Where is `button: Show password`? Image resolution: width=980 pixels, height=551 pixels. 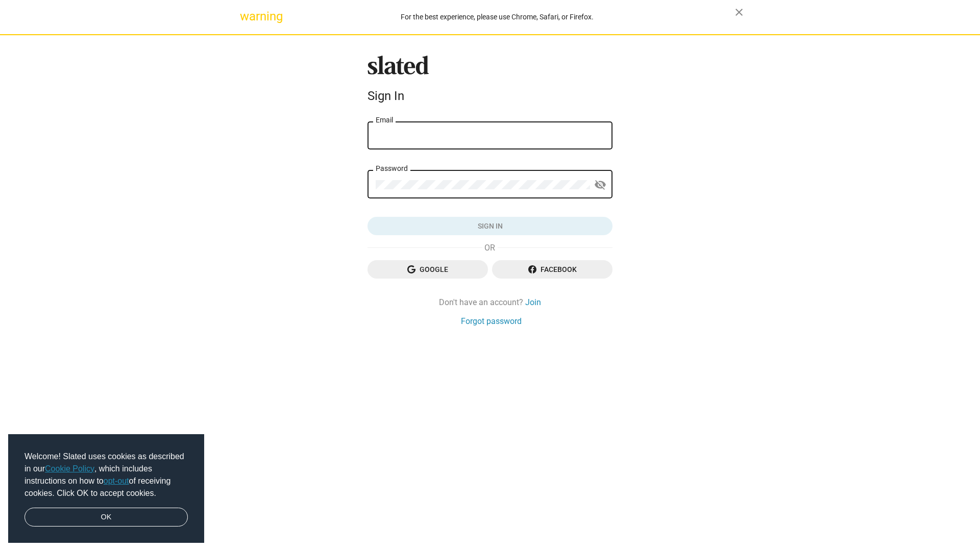 button: Show password is located at coordinates (600, 185).